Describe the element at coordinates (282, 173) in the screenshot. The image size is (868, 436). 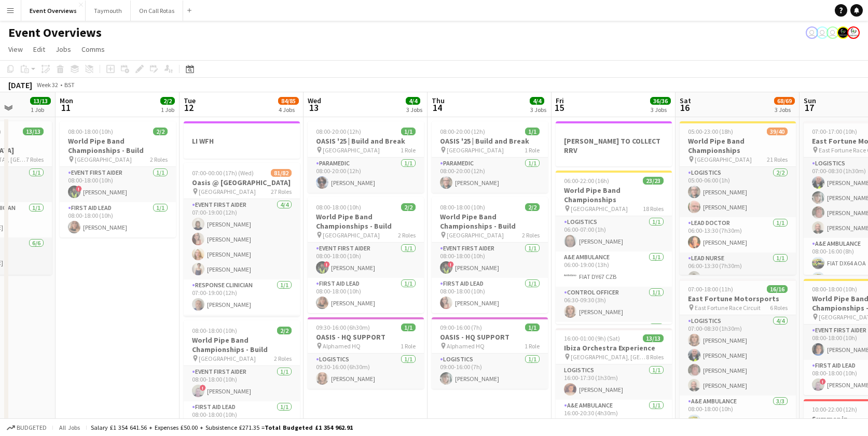
I see `span: 81/82` at that location.